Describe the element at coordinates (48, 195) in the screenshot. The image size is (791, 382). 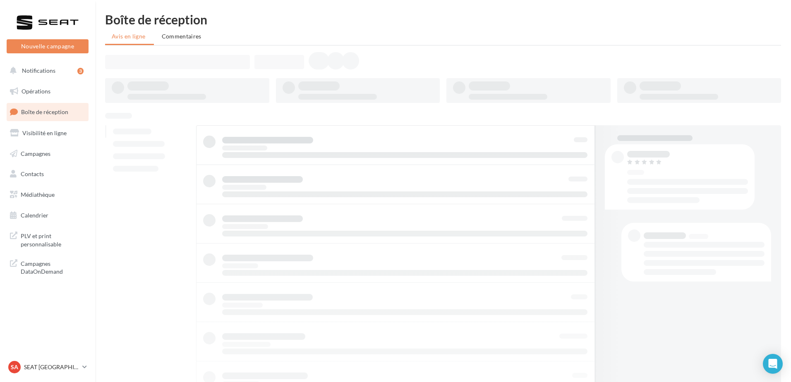
I see `a: Médiathèque` at that location.